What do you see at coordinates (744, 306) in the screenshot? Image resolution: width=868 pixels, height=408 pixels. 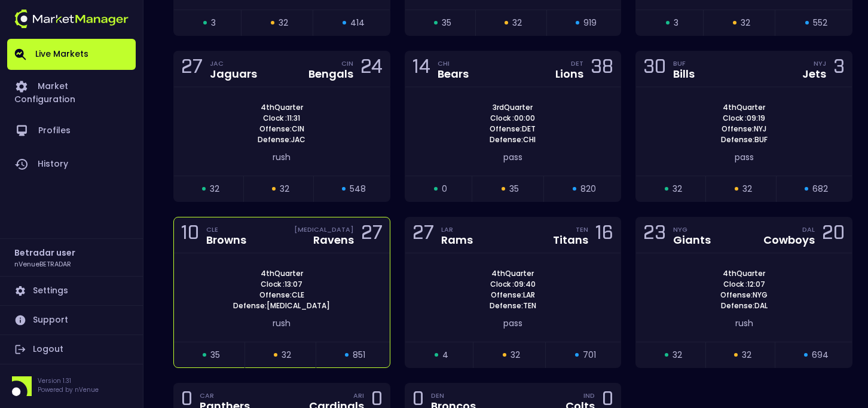 I see `span: Defense: DAL` at bounding box center [744, 306].